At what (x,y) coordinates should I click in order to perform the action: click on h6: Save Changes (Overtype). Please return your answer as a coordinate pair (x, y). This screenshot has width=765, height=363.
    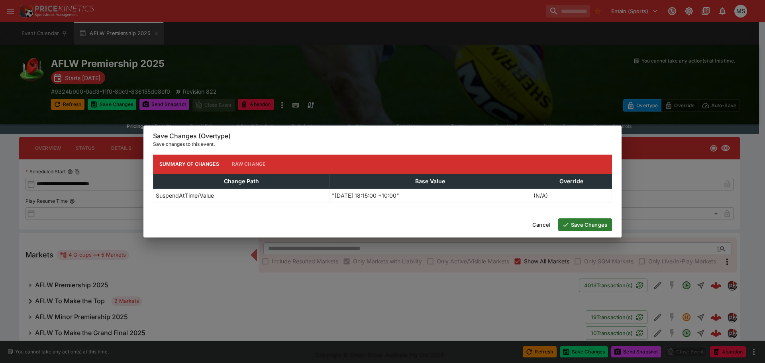
    Looking at the image, I should click on (382, 136).